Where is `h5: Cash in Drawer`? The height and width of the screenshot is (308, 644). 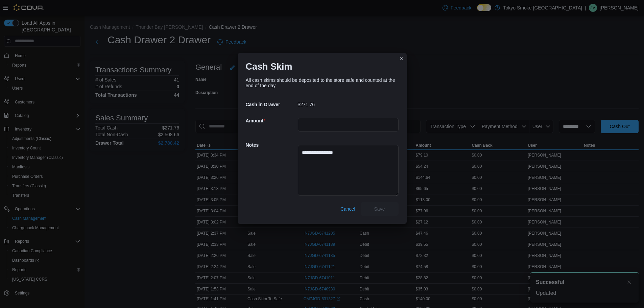
h5: Cash in Drawer is located at coordinates (271, 105).